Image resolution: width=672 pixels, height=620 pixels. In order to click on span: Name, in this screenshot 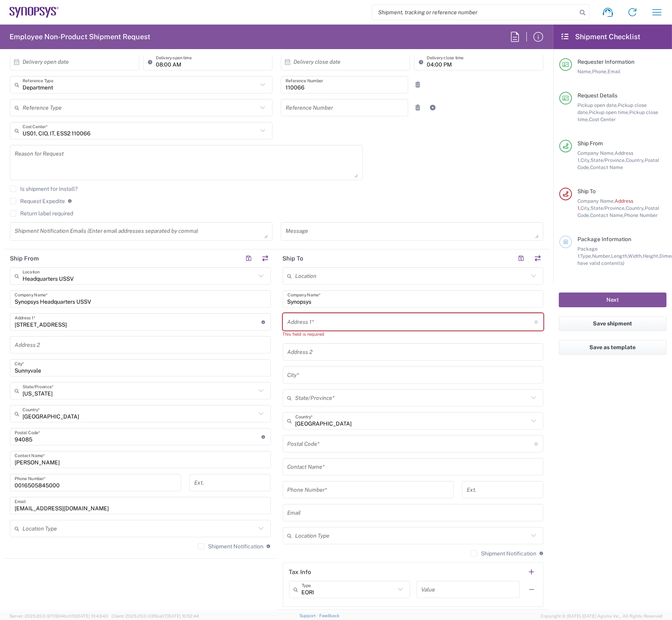, I will do `click(585, 71)`.